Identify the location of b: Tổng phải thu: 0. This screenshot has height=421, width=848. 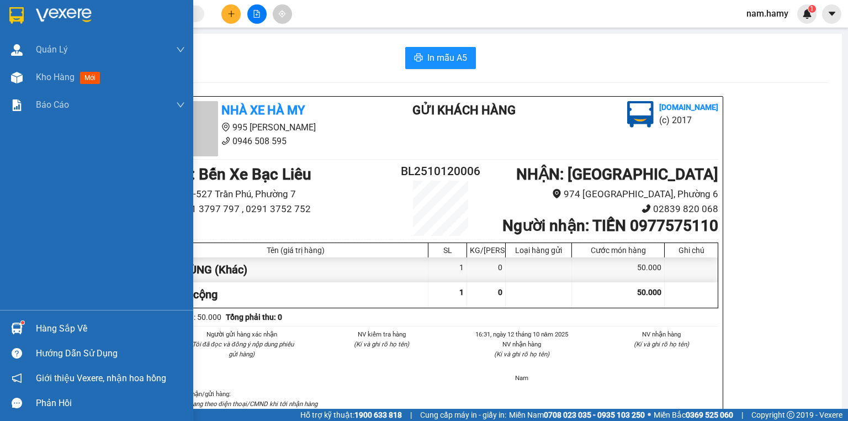
(254, 317).